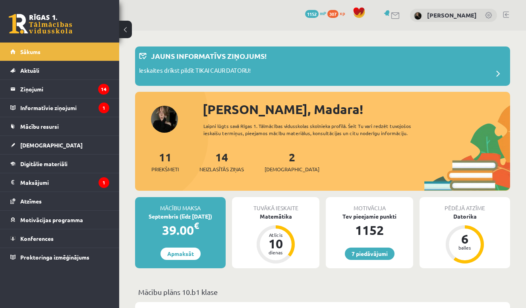 This screenshot has height=308, width=526. What do you see at coordinates (165, 169) in the screenshot?
I see `span: Priekšmeti` at bounding box center [165, 169].